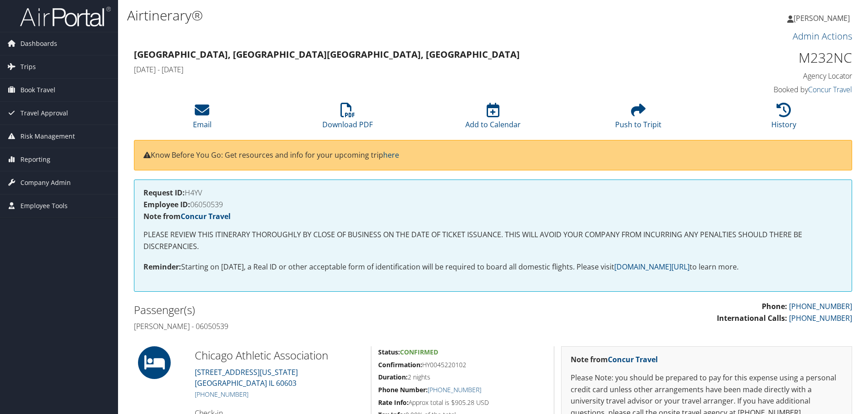 The image size is (868, 414). Describe the element at coordinates (38, 90) in the screenshot. I see `span: Book Travel` at that location.